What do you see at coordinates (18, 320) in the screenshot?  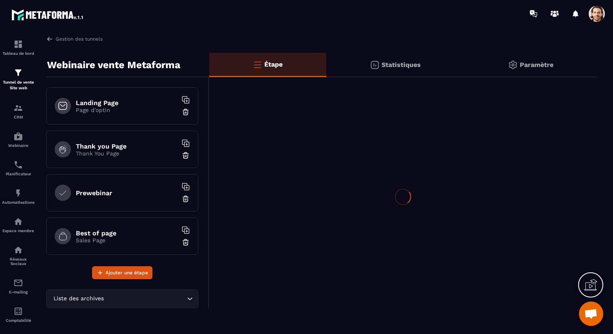 I see `p: Comptabilité` at bounding box center [18, 320].